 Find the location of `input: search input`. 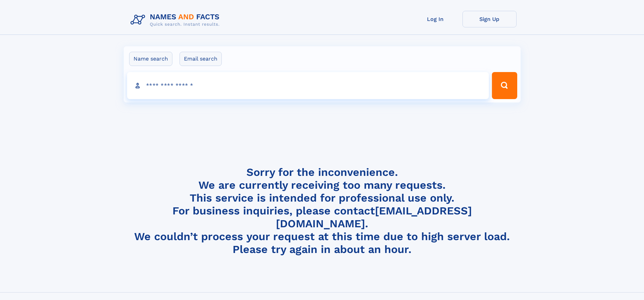

input: search input is located at coordinates (308, 86).